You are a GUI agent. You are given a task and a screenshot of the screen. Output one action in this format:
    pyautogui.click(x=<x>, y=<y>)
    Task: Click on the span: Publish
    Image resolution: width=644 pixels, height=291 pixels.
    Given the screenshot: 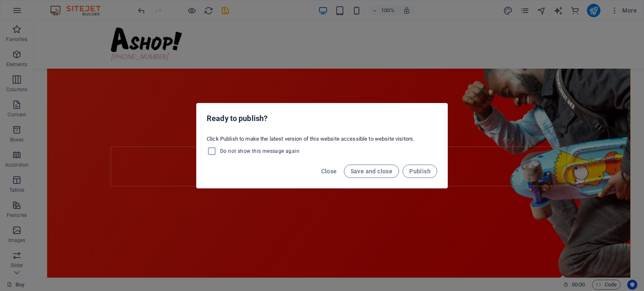 What is the action you would take?
    pyautogui.click(x=420, y=171)
    